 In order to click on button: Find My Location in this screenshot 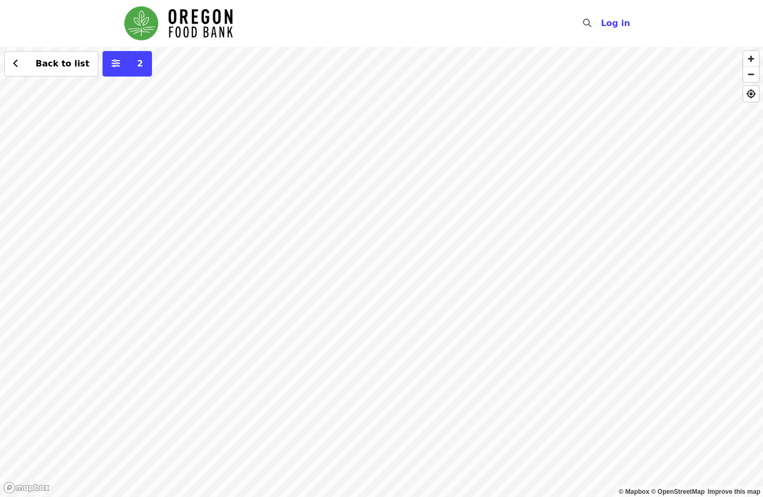, I will do `click(751, 94)`.